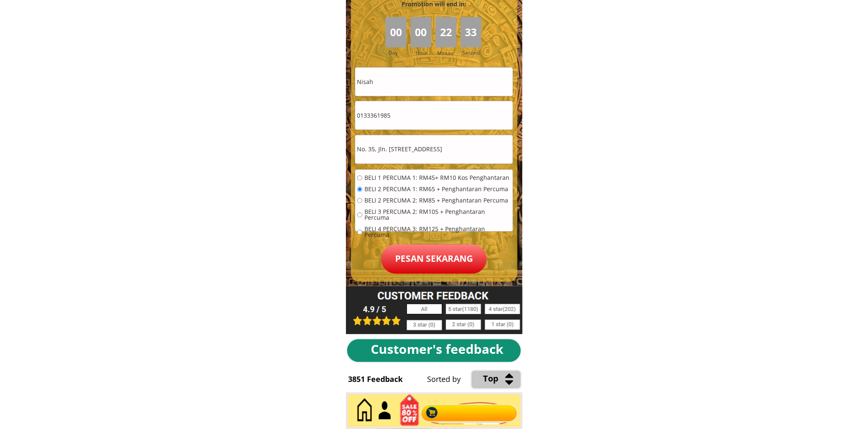 Image resolution: width=868 pixels, height=429 pixels. What do you see at coordinates (434, 82) in the screenshot?
I see `input: Nama` at bounding box center [434, 82].